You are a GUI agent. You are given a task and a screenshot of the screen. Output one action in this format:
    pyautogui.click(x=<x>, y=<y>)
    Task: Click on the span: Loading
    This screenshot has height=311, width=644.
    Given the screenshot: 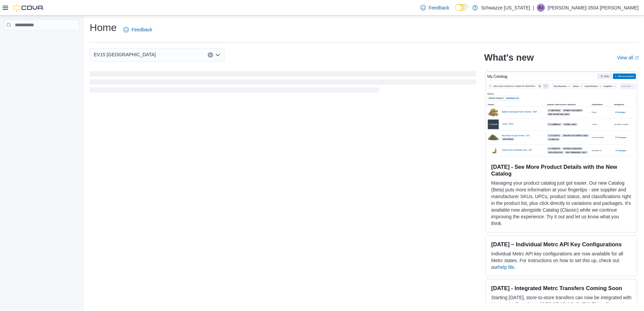 What is the action you would take?
    pyautogui.click(x=283, y=84)
    